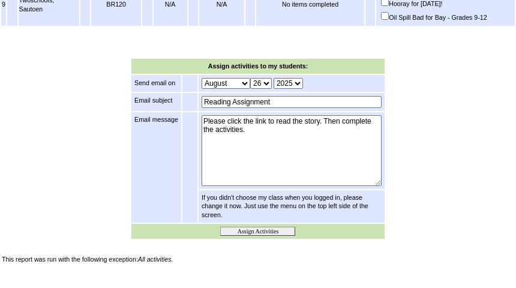 The height and width of the screenshot is (288, 516). Describe the element at coordinates (156, 83) in the screenshot. I see `td: Send email on` at that location.